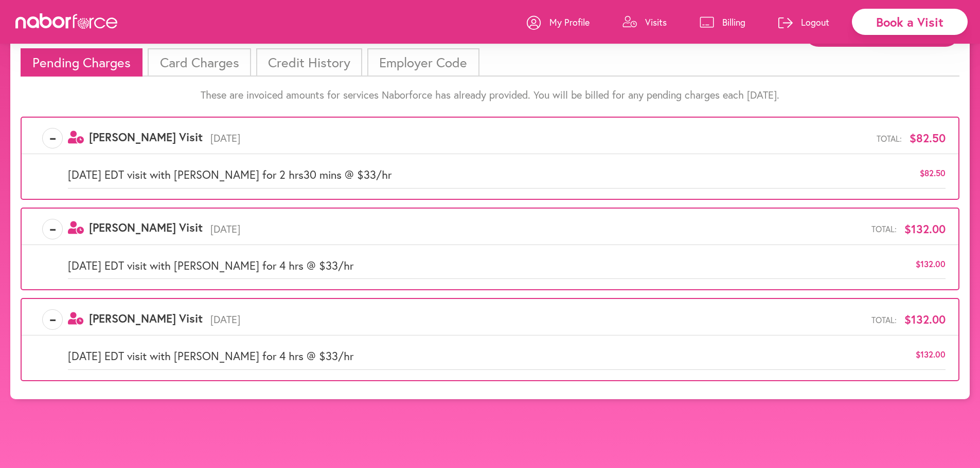 Image resolution: width=980 pixels, height=468 pixels. I want to click on li: Pending Charges, so click(81, 62).